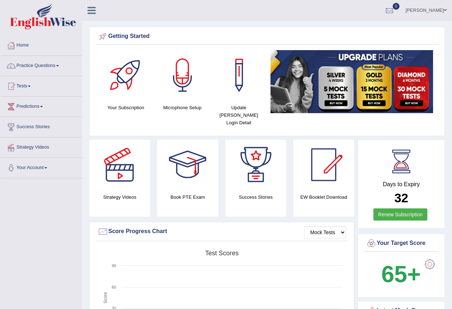 The height and width of the screenshot is (309, 452). I want to click on h4: EW Booklet Download, so click(324, 197).